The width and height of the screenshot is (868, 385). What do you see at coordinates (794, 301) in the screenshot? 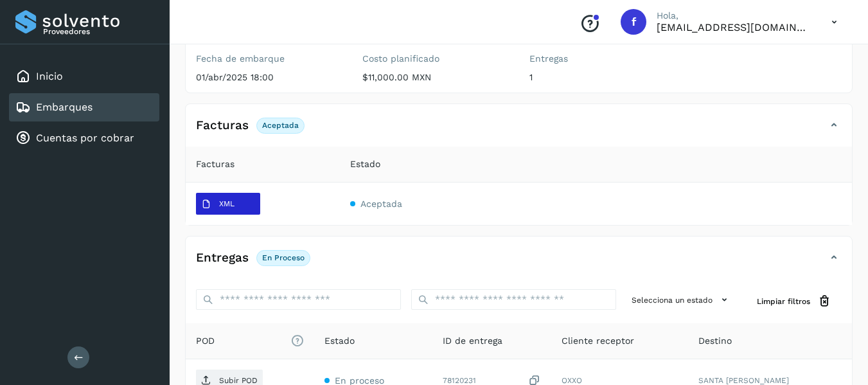
I see `button: Limpiar filtros` at bounding box center [794, 301].